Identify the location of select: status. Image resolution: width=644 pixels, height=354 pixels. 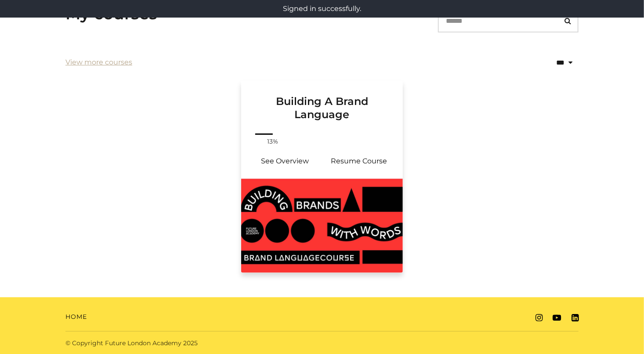
(548, 63).